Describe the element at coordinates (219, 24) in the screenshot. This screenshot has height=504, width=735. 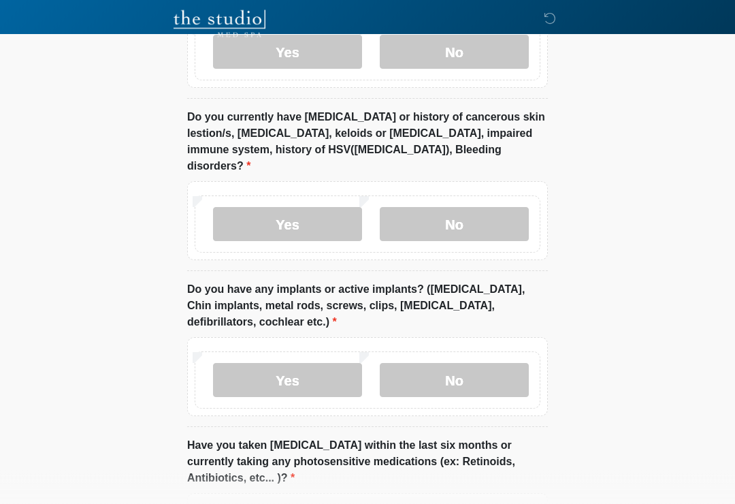
I see `img: The Studio Med Spa Logo` at that location.